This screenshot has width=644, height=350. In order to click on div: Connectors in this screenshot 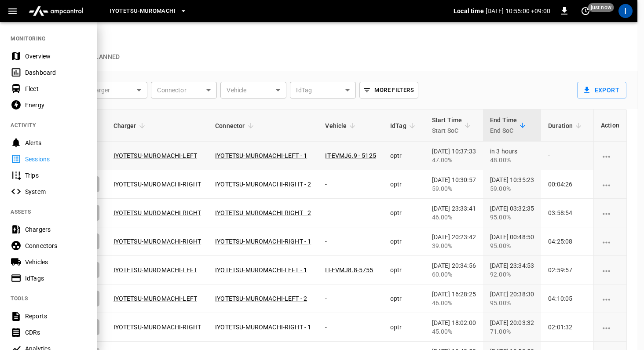, I will do `click(55, 246)`.